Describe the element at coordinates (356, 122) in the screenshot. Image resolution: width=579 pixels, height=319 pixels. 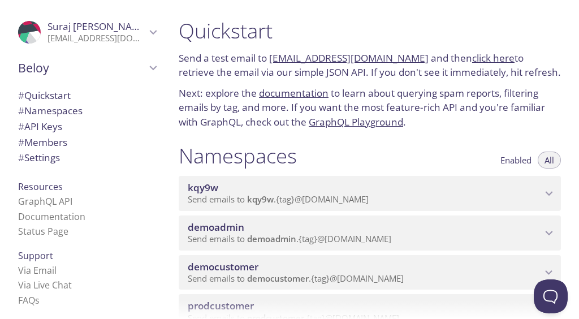
I see `a: GraphQL Playground` at that location.